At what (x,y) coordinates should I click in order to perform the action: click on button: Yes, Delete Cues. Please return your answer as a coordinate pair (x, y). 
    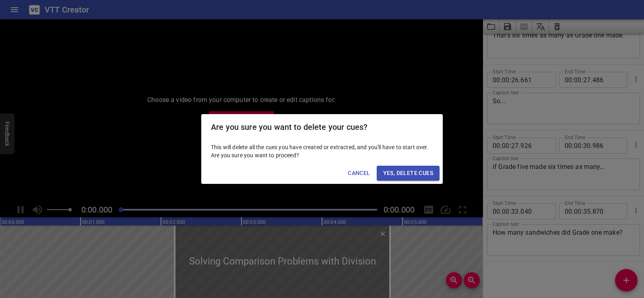
    Looking at the image, I should click on (409, 173).